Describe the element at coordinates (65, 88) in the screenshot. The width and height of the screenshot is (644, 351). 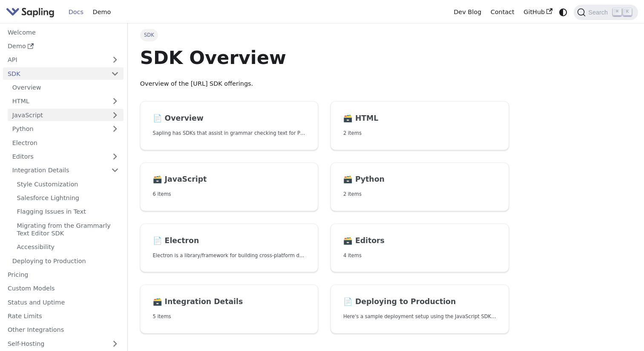
I see `a: Overview` at that location.